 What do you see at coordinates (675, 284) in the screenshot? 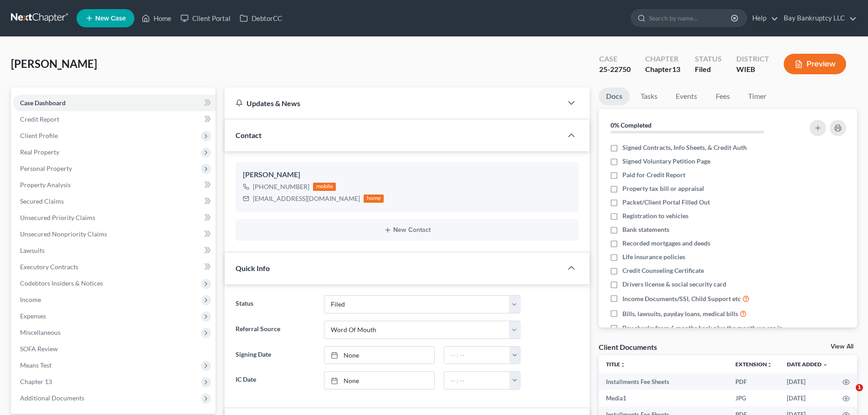
I see `span: Drivers license & social security card` at bounding box center [675, 284].